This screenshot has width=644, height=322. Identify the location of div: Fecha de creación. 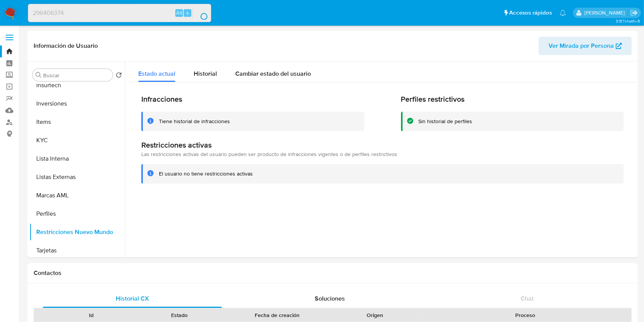
(277, 315).